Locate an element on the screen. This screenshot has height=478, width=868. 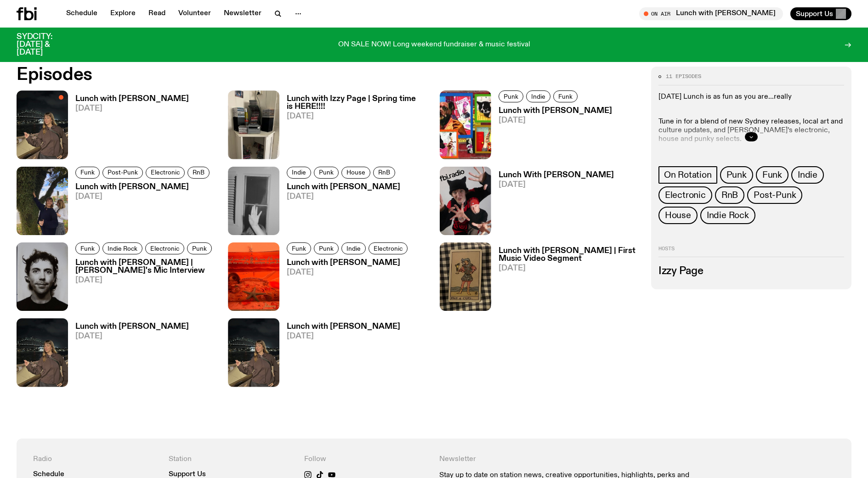
a: Volunteer is located at coordinates (194, 14).